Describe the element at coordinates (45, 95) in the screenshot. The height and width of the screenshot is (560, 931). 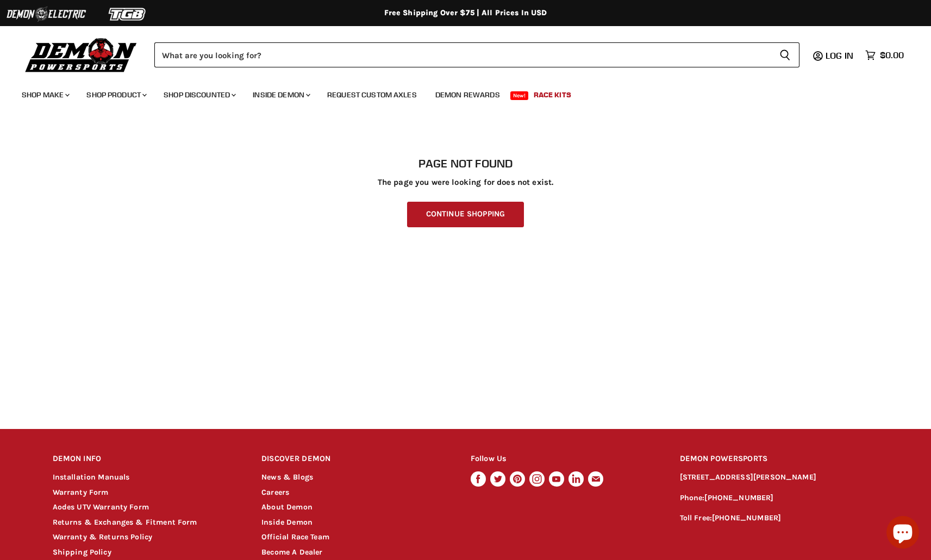
I see `a: Shop Make` at that location.